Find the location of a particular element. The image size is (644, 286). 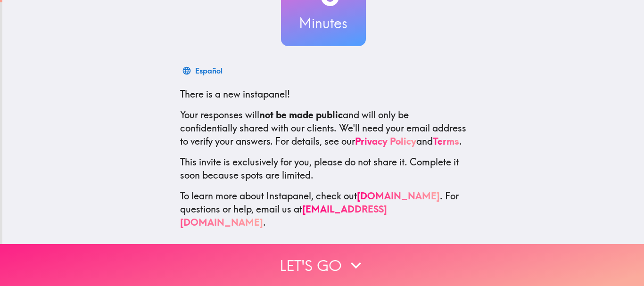

div: Español is located at coordinates (209, 71).